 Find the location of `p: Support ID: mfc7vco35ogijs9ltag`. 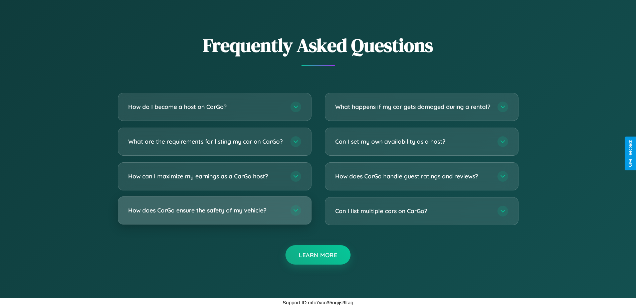

p: Support ID: mfc7vco35ogijs9ltag is located at coordinates (318, 302).